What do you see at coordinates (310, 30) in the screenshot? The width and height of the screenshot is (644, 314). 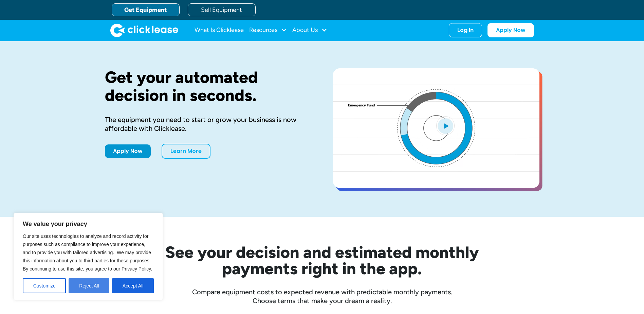 I see `div: About Us` at bounding box center [310, 30].